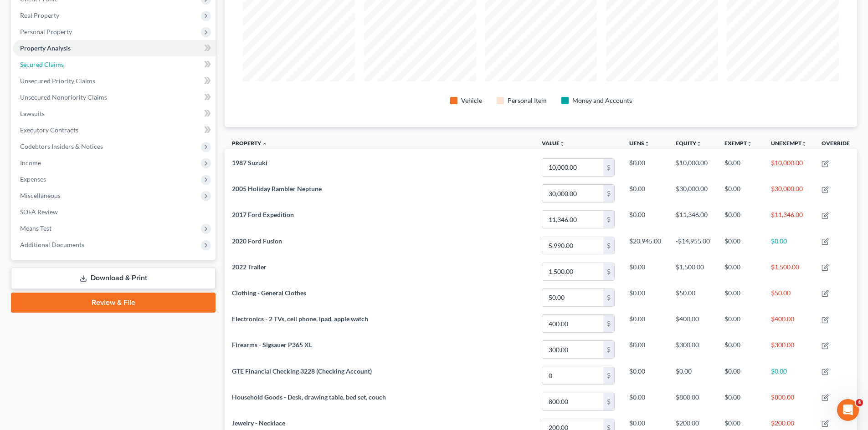 This screenshot has height=430, width=868. Describe the element at coordinates (250, 267) in the screenshot. I see `span: 2022 Trailer` at that location.